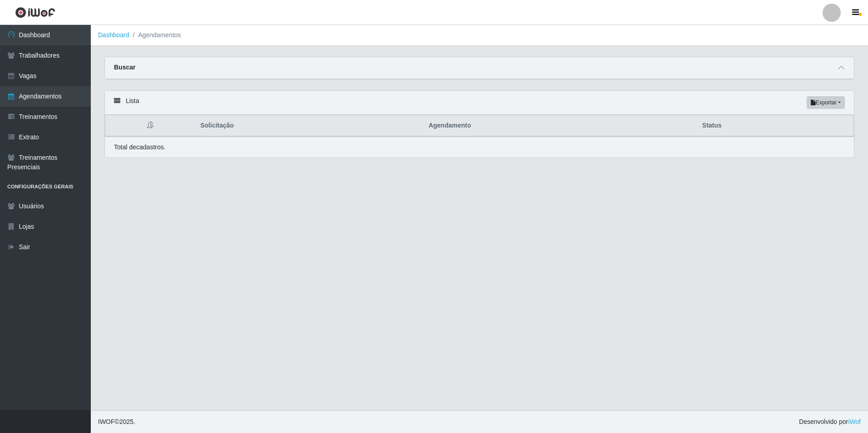 The width and height of the screenshot is (868, 433). Describe the element at coordinates (106, 421) in the screenshot. I see `span: IWOF` at that location.